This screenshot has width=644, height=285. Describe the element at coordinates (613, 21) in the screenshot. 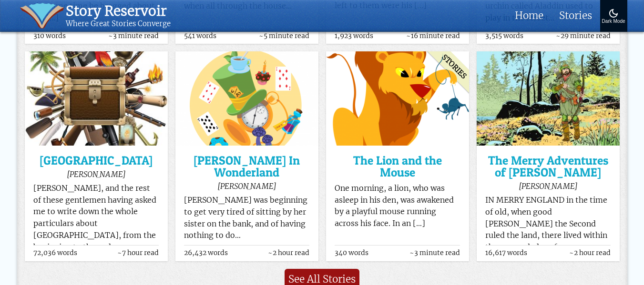

I see `div: Dark Mode` at that location.